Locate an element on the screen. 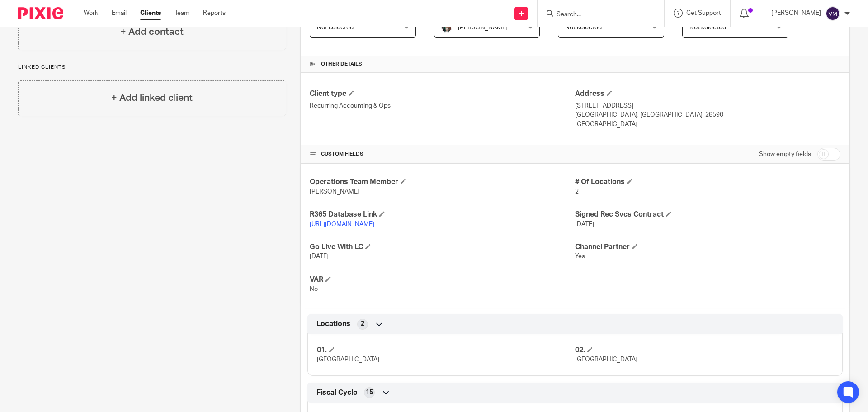 This screenshot has width=868, height=412. span: Get Support is located at coordinates (703, 13).